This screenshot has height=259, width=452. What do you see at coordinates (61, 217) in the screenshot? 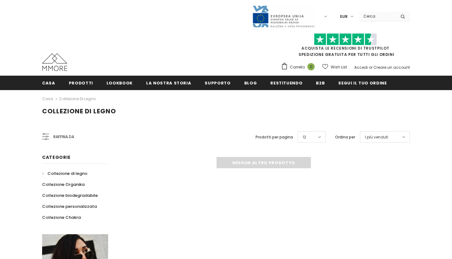
I see `a: Collezione Chakra` at bounding box center [61, 217].